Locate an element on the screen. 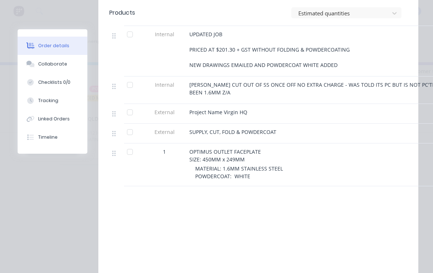 The image size is (433, 273). span: SUPPLY, CUT, FOLD & POWDERCOAT is located at coordinates (232, 132).